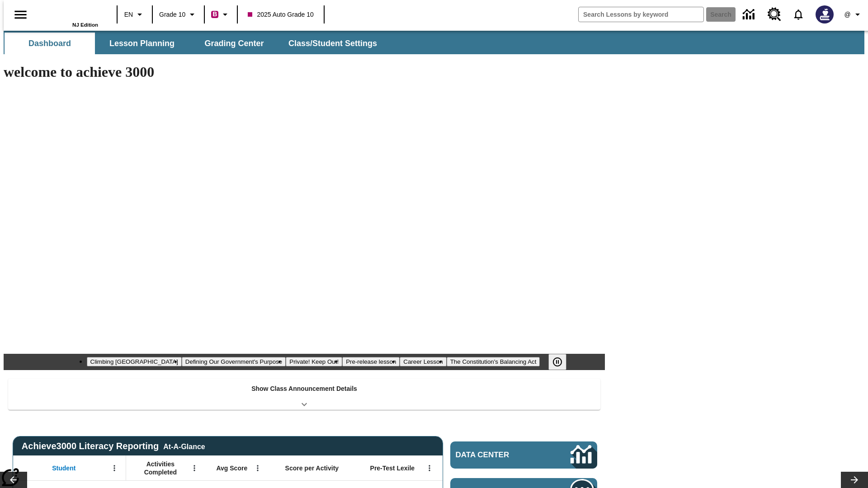 The height and width of the screenshot is (488, 868). Describe the element at coordinates (824, 14) in the screenshot. I see `img: Avatar` at that location.